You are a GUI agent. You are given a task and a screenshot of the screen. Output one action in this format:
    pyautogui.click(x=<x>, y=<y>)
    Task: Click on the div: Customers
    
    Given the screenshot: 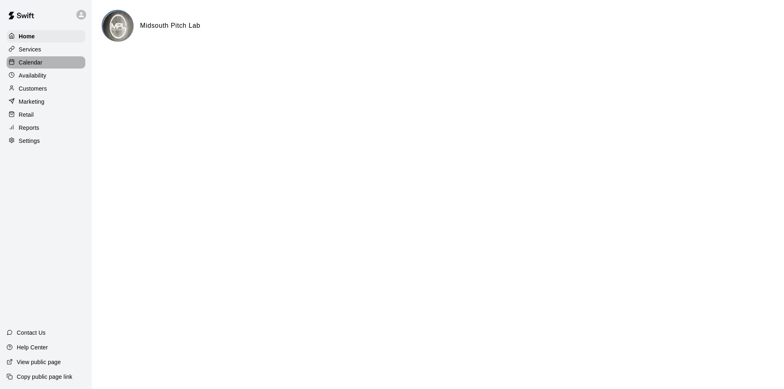 What is the action you would take?
    pyautogui.click(x=46, y=89)
    